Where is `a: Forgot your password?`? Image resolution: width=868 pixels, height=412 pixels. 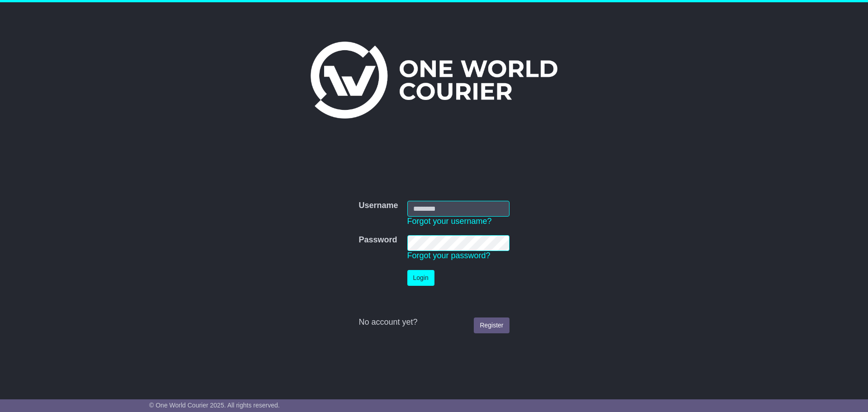 a: Forgot your password? is located at coordinates (449, 255).